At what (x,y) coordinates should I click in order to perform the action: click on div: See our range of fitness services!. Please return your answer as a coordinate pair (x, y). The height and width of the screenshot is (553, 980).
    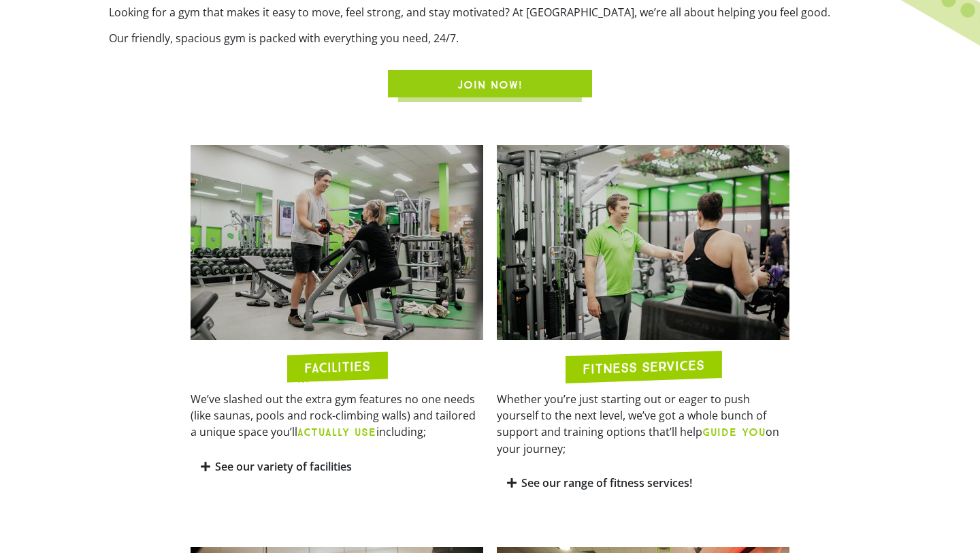
    Looking at the image, I should click on (643, 483).